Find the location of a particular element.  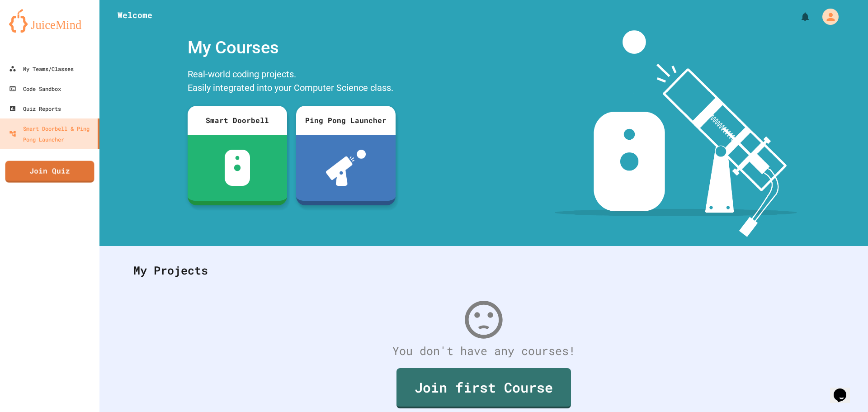

div: Smart Doorbell & Ping Pong Launcher is located at coordinates (52, 134).